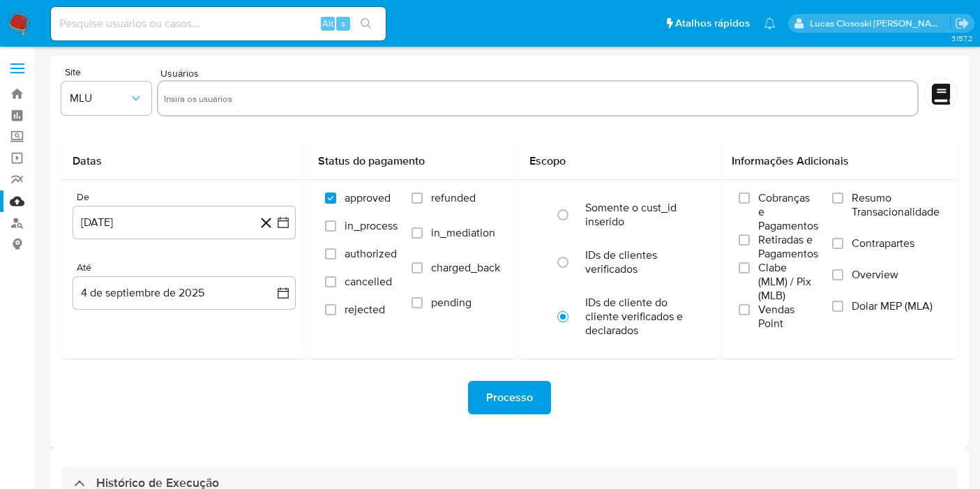  I want to click on p: lucas.clososki@mercadolivre.com, so click(880, 23).